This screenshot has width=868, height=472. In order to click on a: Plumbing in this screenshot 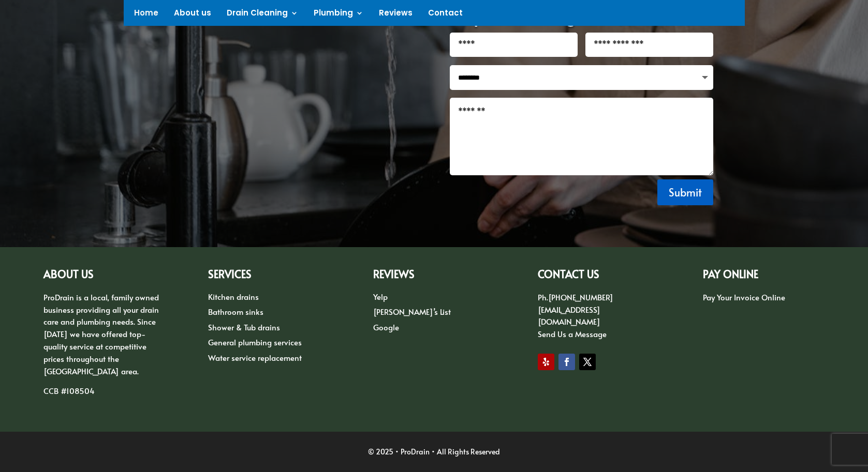, I will do `click(338, 15)`.